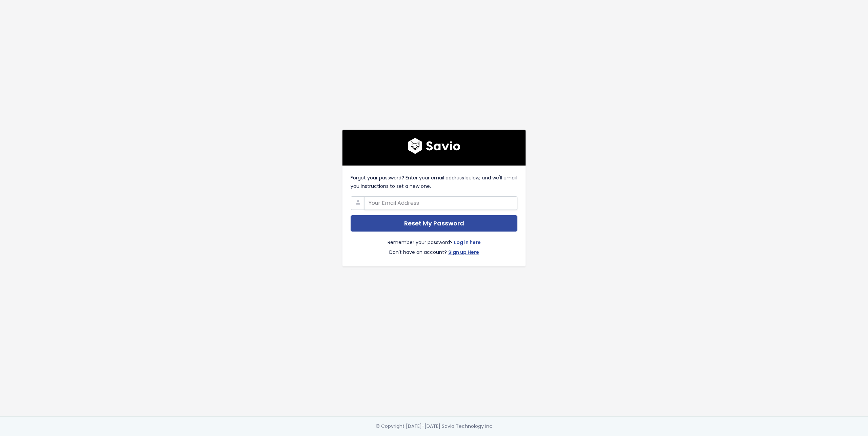 The image size is (868, 436). Describe the element at coordinates (463, 253) in the screenshot. I see `a: Sign up Here` at that location.